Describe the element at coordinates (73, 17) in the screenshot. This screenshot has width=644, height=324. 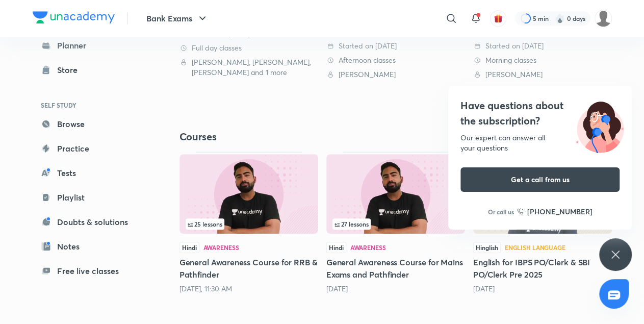
I see `img: Company Logo` at that location.